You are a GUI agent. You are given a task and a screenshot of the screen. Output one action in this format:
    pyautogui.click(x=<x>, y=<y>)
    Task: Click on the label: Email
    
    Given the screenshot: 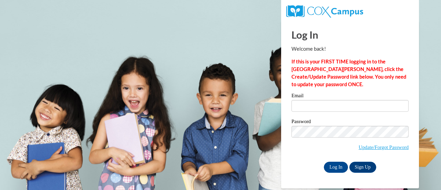 What is the action you would take?
    pyautogui.click(x=350, y=96)
    